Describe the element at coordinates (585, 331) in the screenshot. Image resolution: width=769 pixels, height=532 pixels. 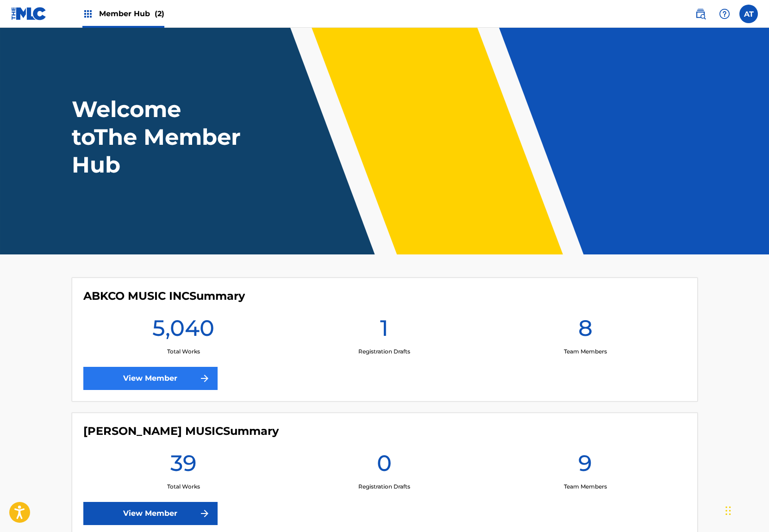
I see `h1: 8` at that location.